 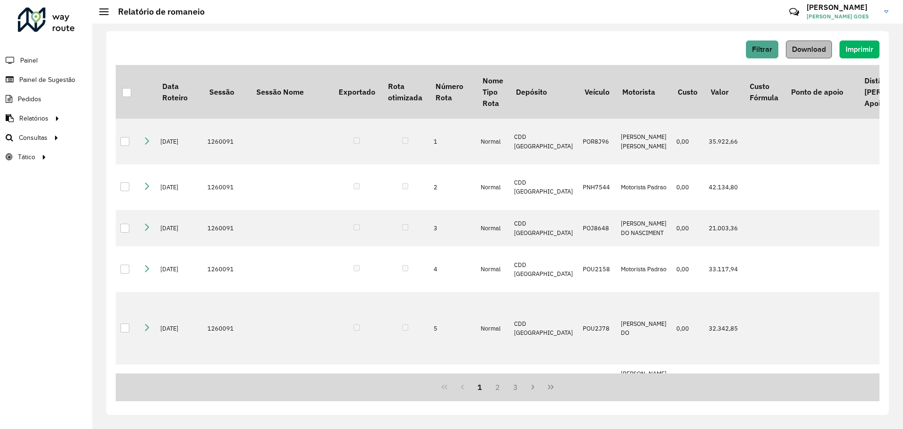 What do you see at coordinates (26, 157) in the screenshot?
I see `span: Tático` at bounding box center [26, 157].